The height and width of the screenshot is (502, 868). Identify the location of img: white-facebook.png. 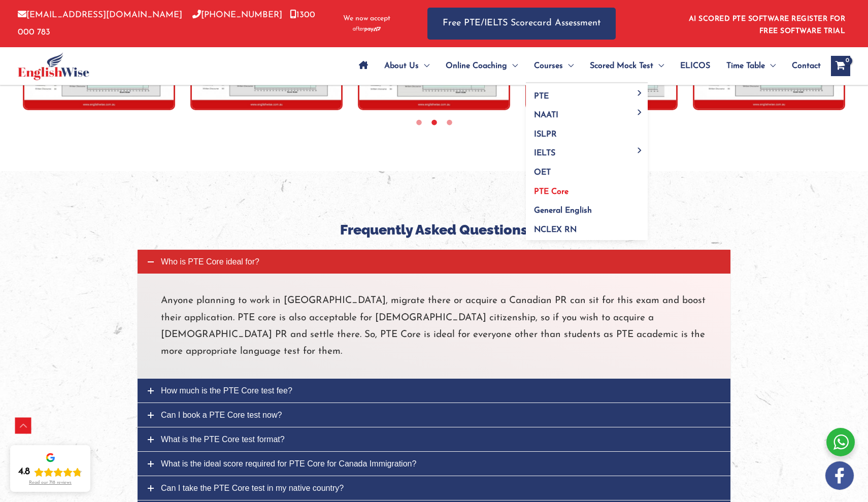
(840, 475).